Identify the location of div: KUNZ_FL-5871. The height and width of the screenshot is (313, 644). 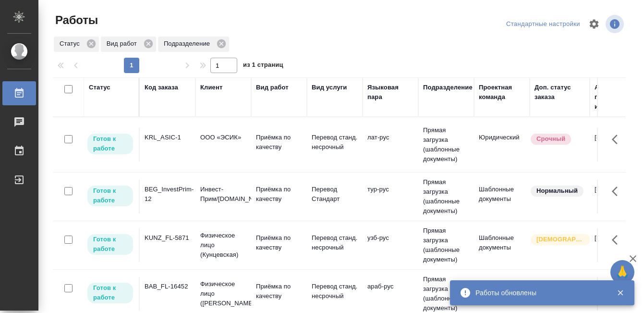
(168, 238).